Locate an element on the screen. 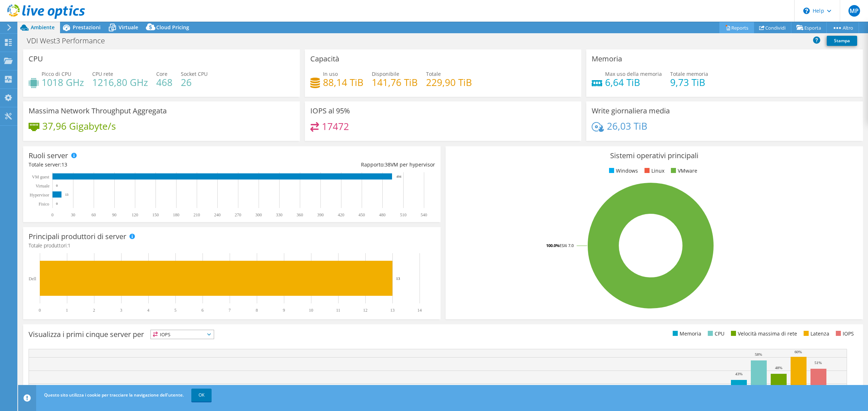  li: Memoria is located at coordinates (686, 334).